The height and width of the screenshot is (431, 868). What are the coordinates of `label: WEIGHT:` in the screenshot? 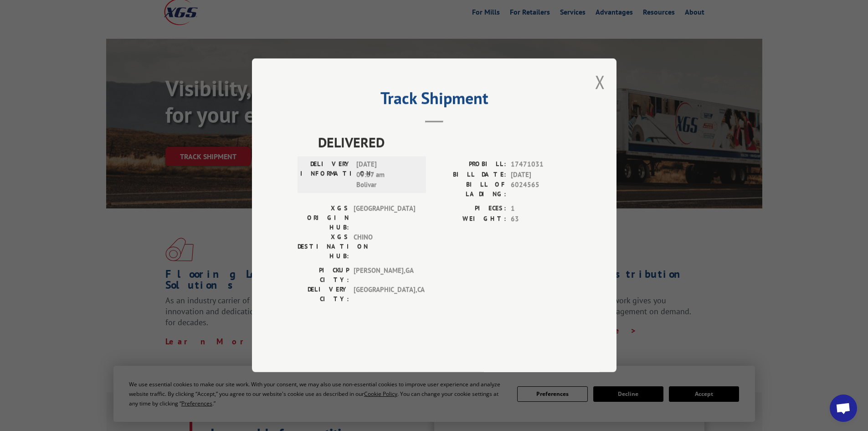 It's located at (470, 218).